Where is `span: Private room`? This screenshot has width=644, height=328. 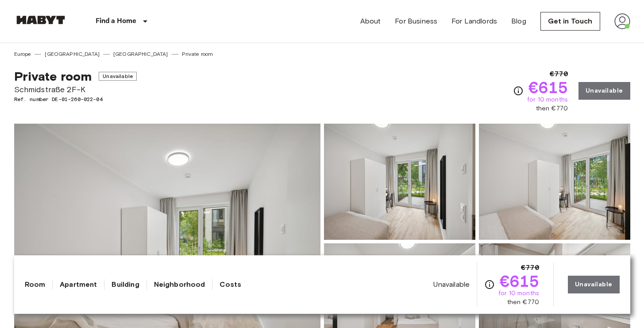 span: Private room is located at coordinates (53, 76).